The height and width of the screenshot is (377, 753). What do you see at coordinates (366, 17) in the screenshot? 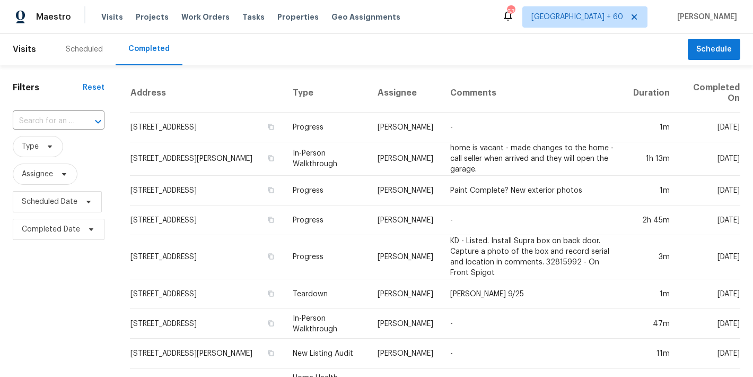
I see `span: Geo Assignments` at bounding box center [366, 17].